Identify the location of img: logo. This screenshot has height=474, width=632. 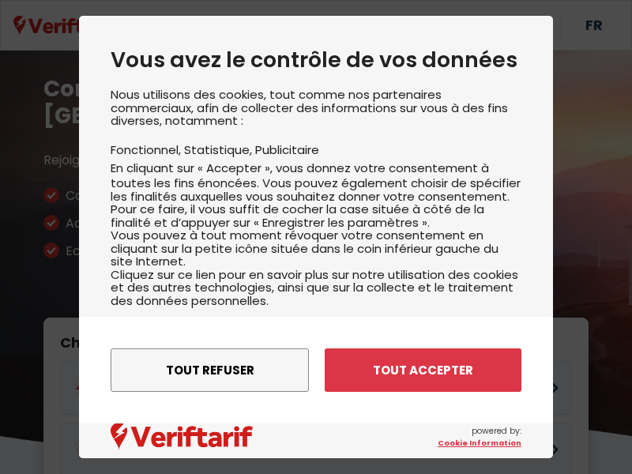
(182, 437).